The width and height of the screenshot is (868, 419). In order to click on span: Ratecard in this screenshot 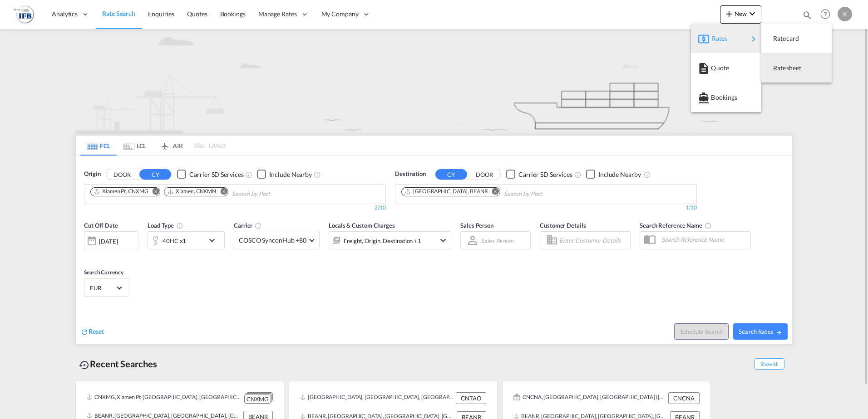, I will do `click(778, 38)`.